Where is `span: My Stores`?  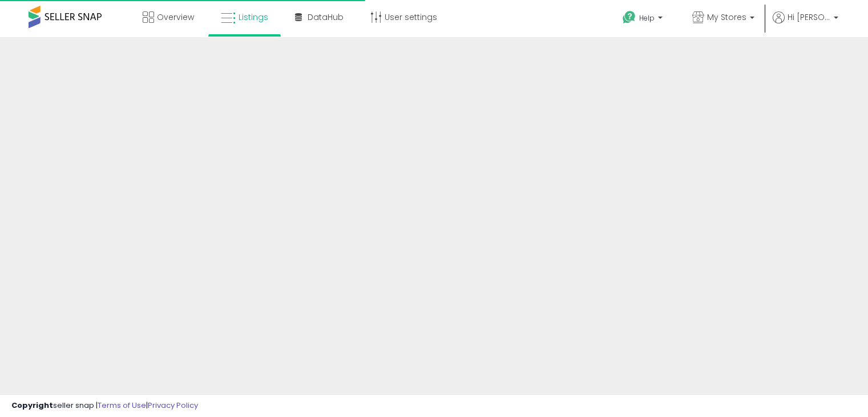 span: My Stores is located at coordinates (727, 18).